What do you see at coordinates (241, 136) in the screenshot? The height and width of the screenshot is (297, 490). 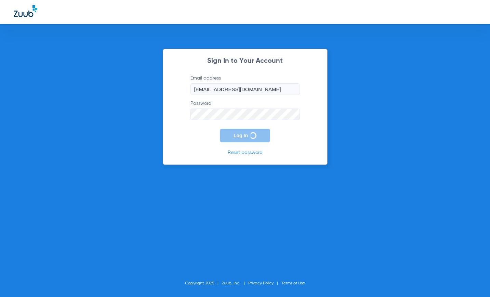 I see `span: Log In` at bounding box center [241, 136].